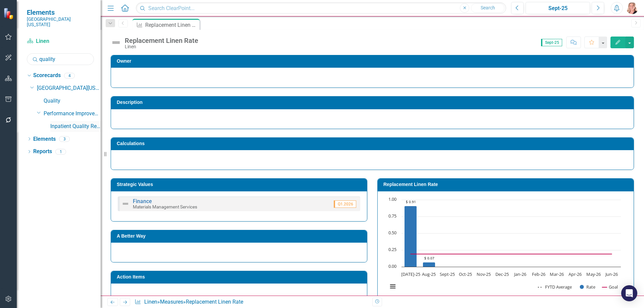 The height and width of the screenshot is (308, 644). Describe the element at coordinates (555, 287) in the screenshot. I see `button: Show FYTD Average` at that location.